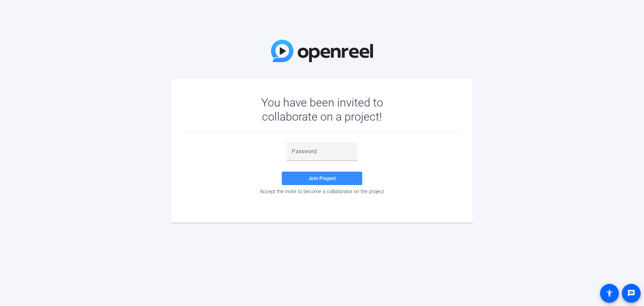  What do you see at coordinates (322, 192) in the screenshot?
I see `div: Accept the invite to become a collaborator on the project` at bounding box center [322, 192].